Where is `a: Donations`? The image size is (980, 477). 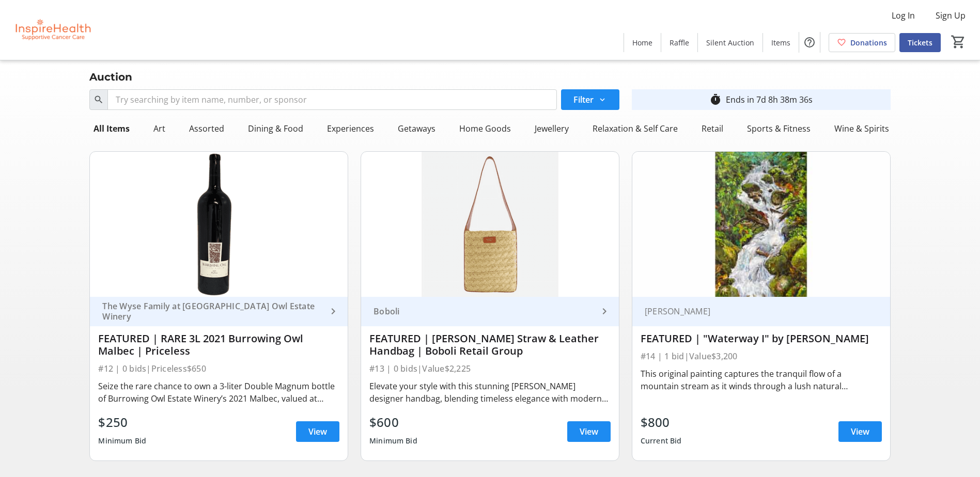
a: Donations is located at coordinates (862, 42).